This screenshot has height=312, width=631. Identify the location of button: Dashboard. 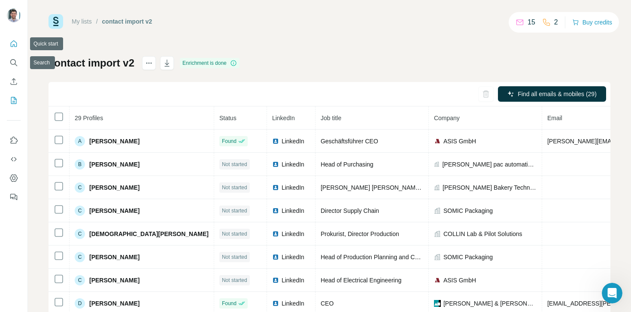
(14, 178).